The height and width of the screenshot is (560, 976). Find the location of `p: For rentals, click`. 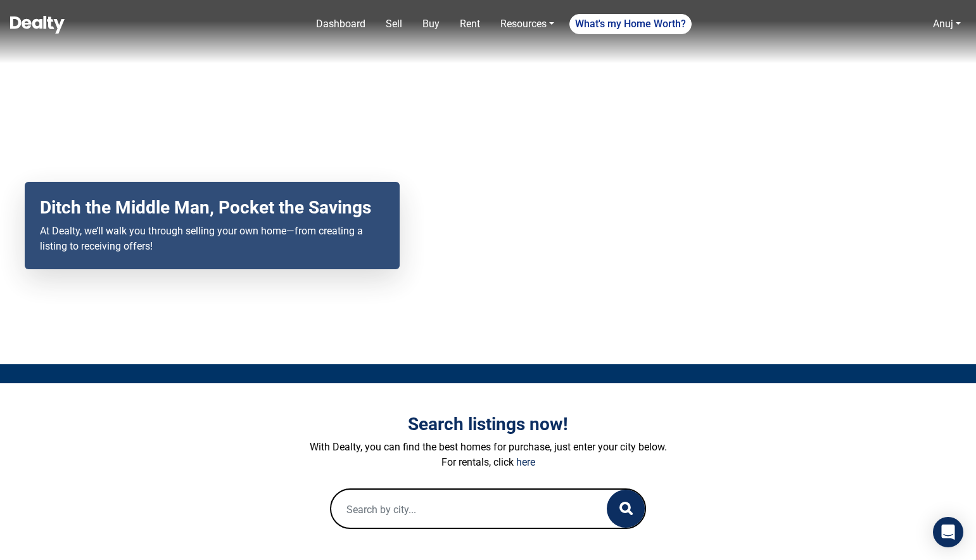

p: For rentals, click is located at coordinates (488, 463).